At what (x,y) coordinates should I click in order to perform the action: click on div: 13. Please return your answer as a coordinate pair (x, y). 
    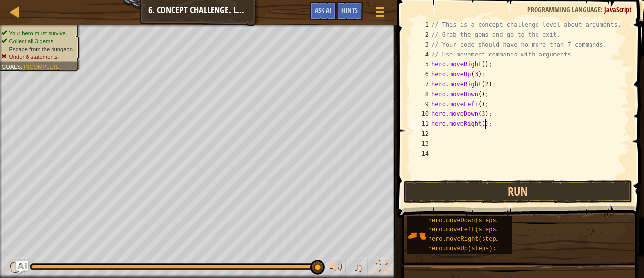
    Looking at the image, I should click on (421, 144).